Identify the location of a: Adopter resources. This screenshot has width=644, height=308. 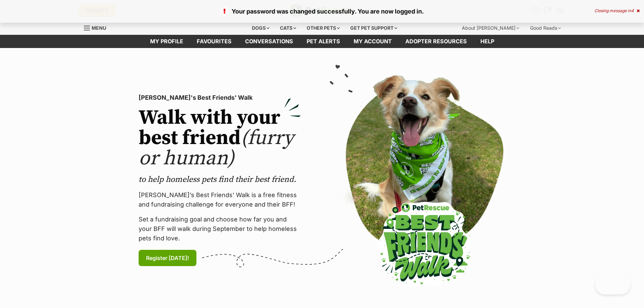
(436, 41).